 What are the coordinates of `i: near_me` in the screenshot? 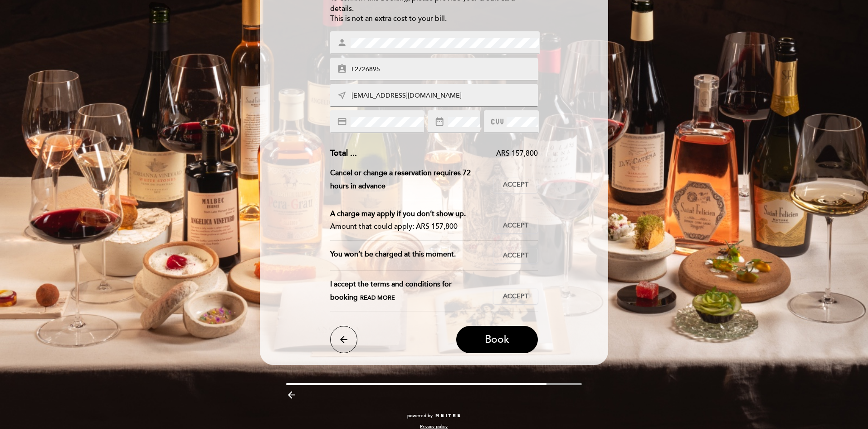 It's located at (342, 95).